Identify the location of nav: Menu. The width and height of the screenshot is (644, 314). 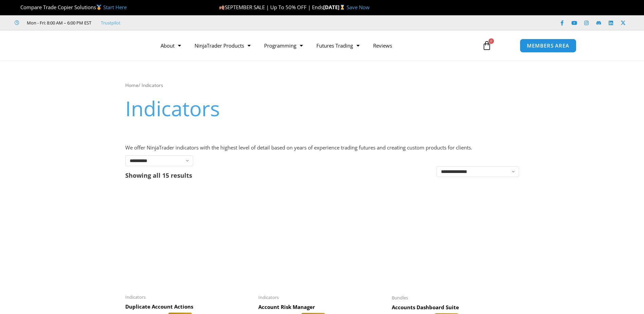
(314, 45).